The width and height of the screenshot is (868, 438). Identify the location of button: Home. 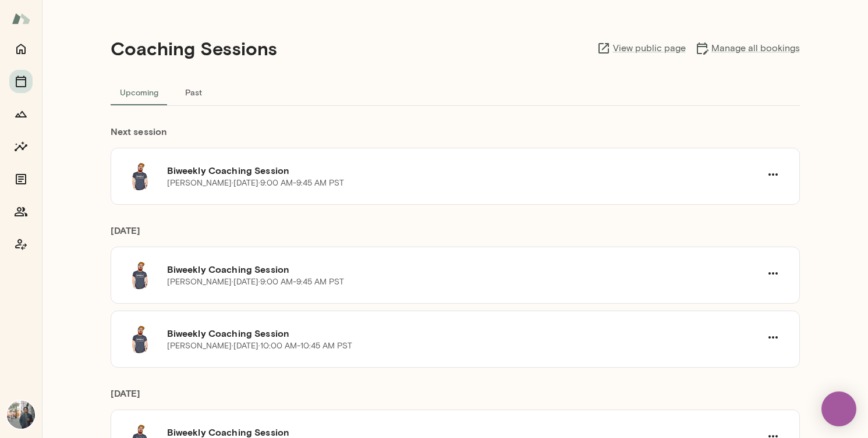
(21, 49).